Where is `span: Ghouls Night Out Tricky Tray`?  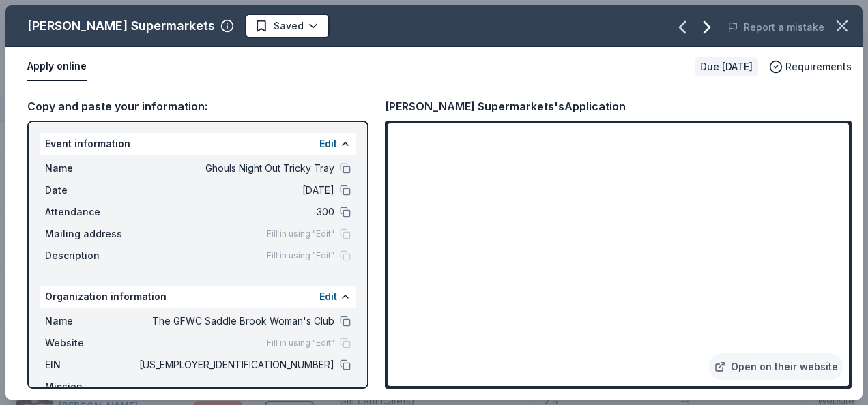
span: Ghouls Night Out Tricky Tray is located at coordinates (235, 168).